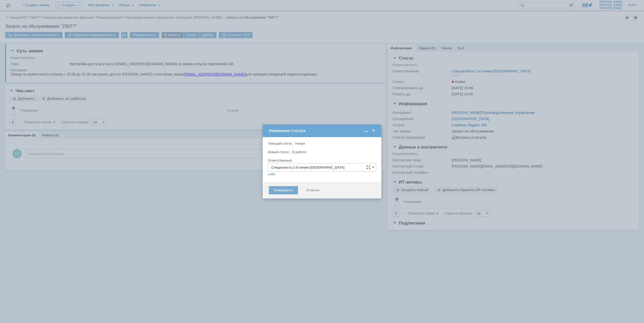  Describe the element at coordinates (272, 174) in the screenshot. I see `a: себе` at that location.